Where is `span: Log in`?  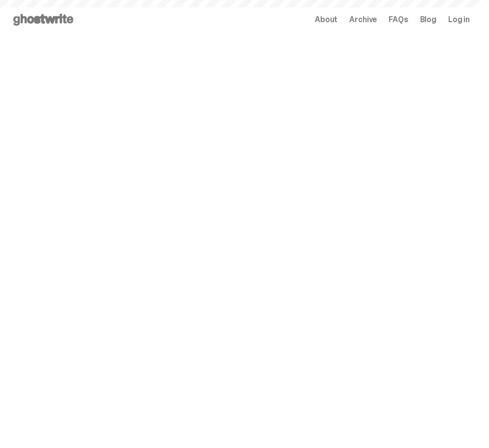
span: Log in is located at coordinates (459, 19).